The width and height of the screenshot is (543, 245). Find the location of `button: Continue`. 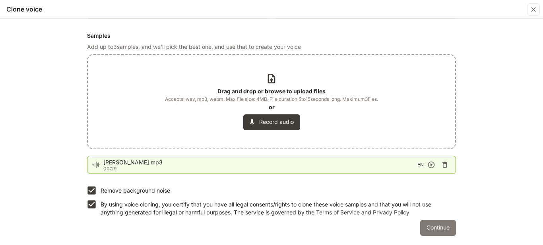

button: Continue is located at coordinates (438, 228).